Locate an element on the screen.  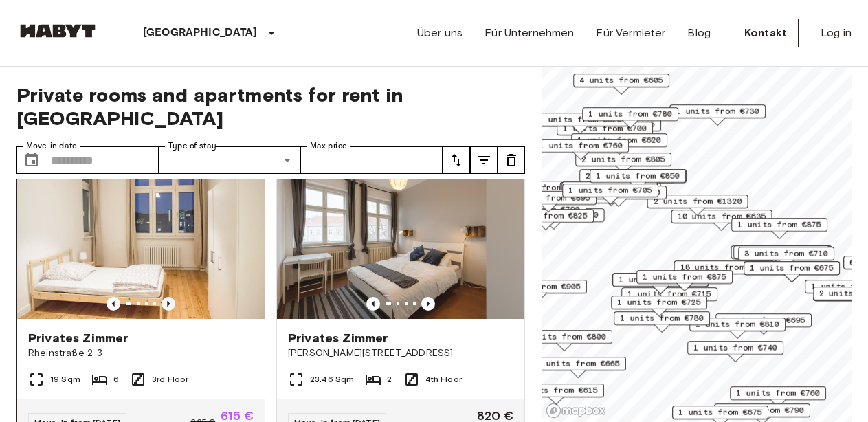
span: 6 is located at coordinates (116, 380).